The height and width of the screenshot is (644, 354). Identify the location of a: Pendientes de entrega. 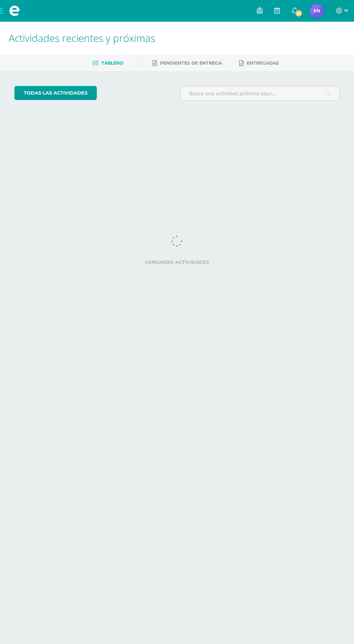
(188, 63).